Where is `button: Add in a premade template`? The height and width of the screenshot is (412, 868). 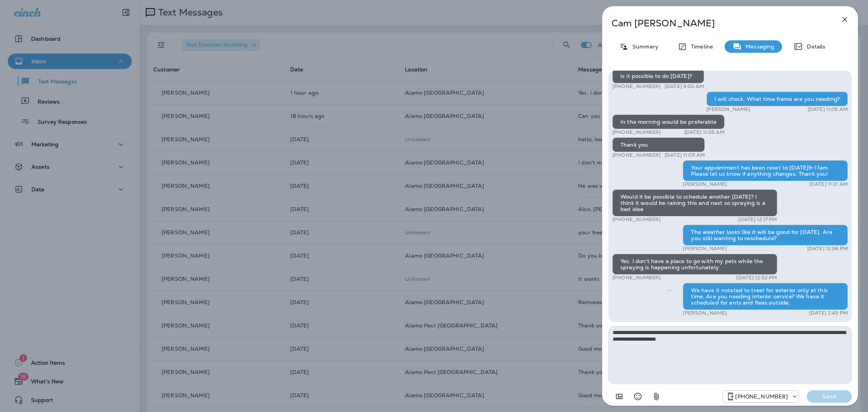 button: Add in a premade template is located at coordinates (619, 397).